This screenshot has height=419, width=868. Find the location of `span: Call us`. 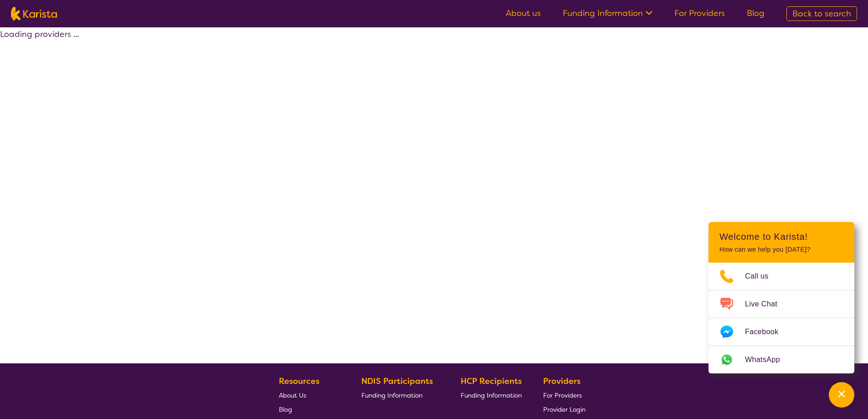

span: Call us is located at coordinates (762, 277).